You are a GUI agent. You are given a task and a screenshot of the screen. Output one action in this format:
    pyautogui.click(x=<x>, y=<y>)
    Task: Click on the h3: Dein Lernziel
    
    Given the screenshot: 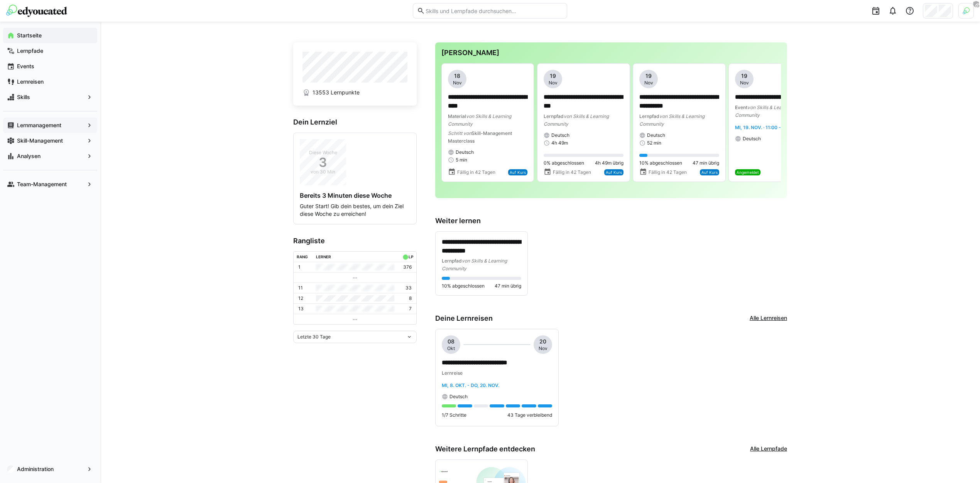 What is the action you would take?
    pyautogui.click(x=355, y=122)
    